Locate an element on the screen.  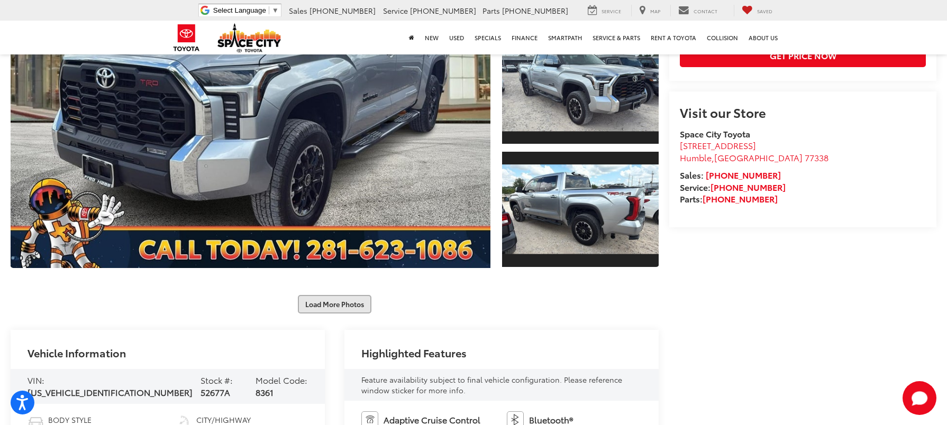
button: Get Price Now is located at coordinates (803, 55).